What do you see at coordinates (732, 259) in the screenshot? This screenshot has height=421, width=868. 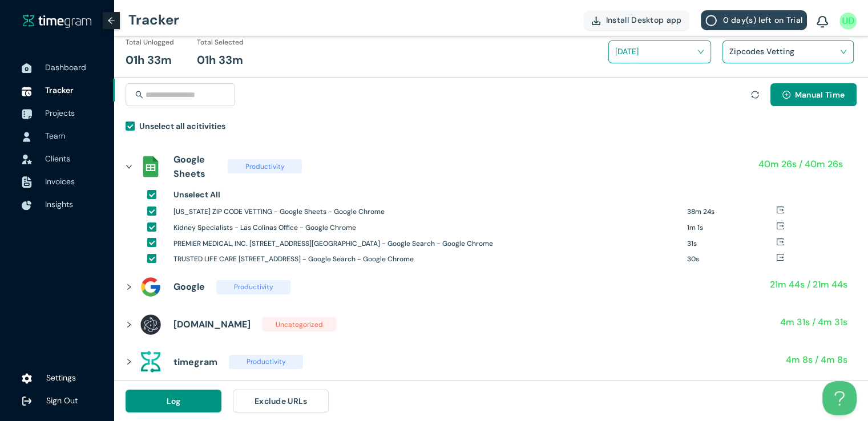 I see `h1: 30s` at bounding box center [732, 259].